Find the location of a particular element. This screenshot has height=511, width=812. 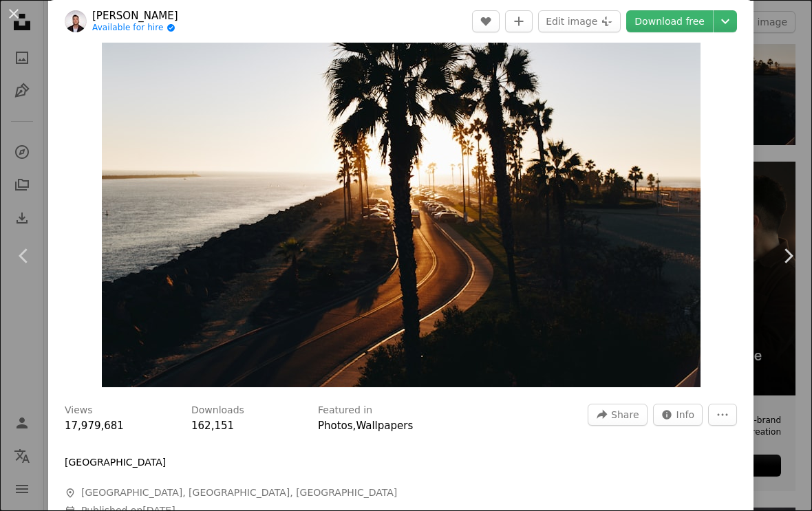

h3: Featured in is located at coordinates (344, 411).